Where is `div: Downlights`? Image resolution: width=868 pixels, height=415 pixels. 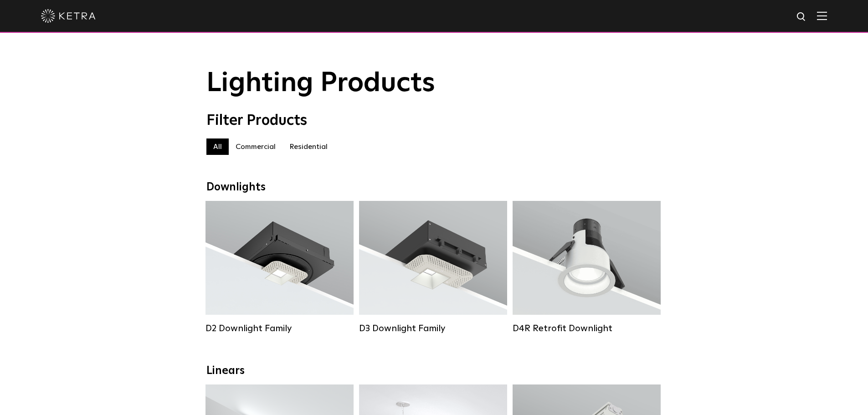 div: Downlights is located at coordinates (434, 187).